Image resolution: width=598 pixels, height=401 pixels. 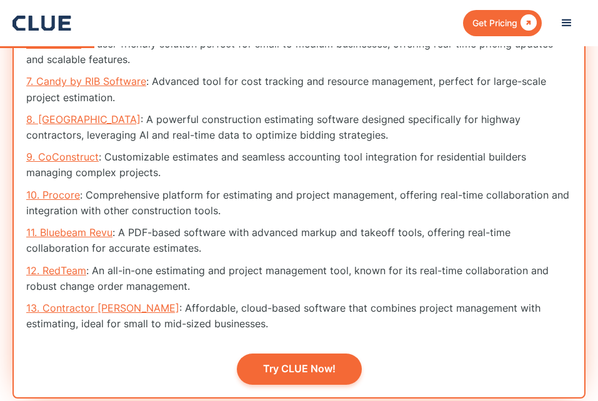 What do you see at coordinates (495, 22) in the screenshot?
I see `div: Get Pricing` at bounding box center [495, 22].